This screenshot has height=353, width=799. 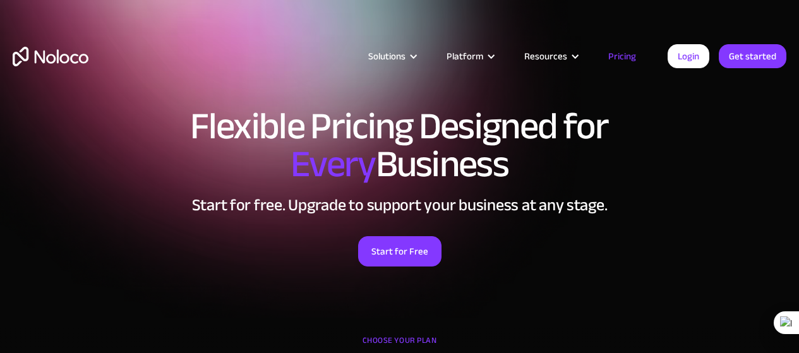 I want to click on a: Get started, so click(x=752, y=56).